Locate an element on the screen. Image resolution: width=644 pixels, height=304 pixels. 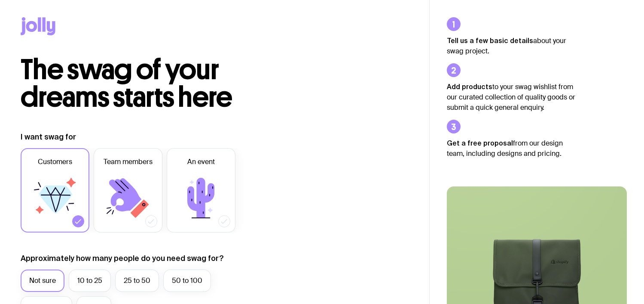
strong: Add products is located at coordinates (470, 87).